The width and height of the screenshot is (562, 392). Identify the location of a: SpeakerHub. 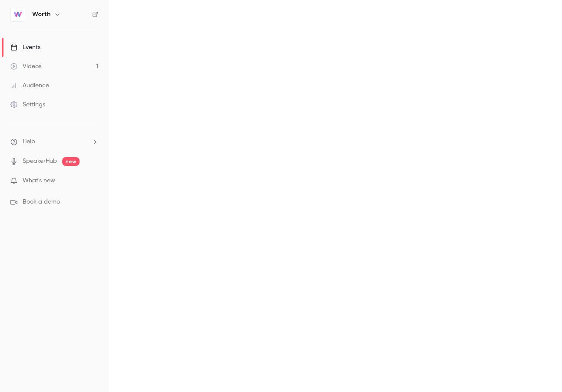
(40, 161).